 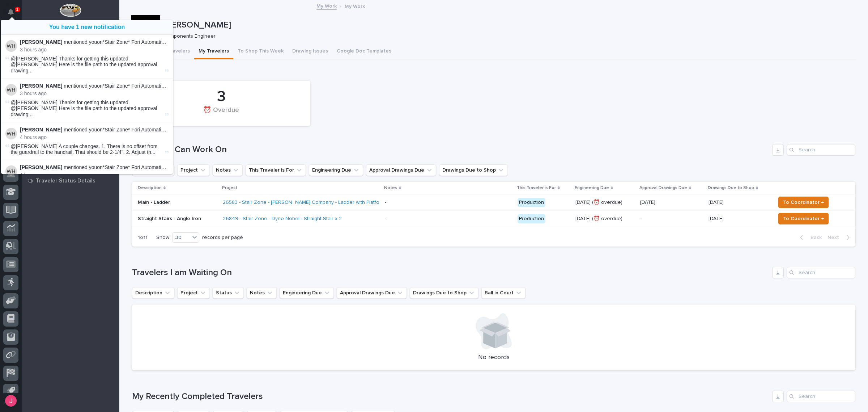 What do you see at coordinates (87, 27) in the screenshot?
I see `a: You have 1 new notification` at bounding box center [87, 27].